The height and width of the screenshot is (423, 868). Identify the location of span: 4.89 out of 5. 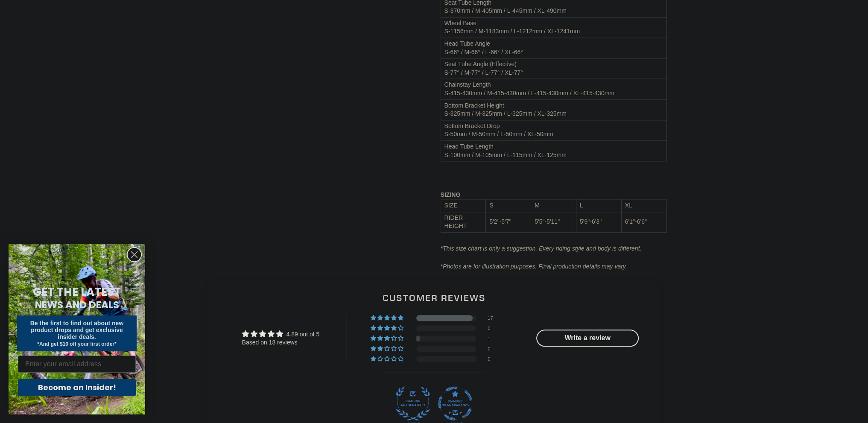
(303, 335).